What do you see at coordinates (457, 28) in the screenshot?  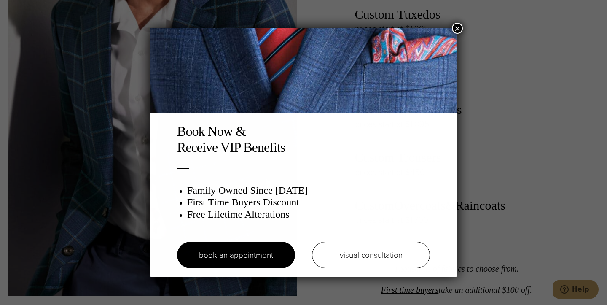 I see `button: Close` at bounding box center [457, 28].